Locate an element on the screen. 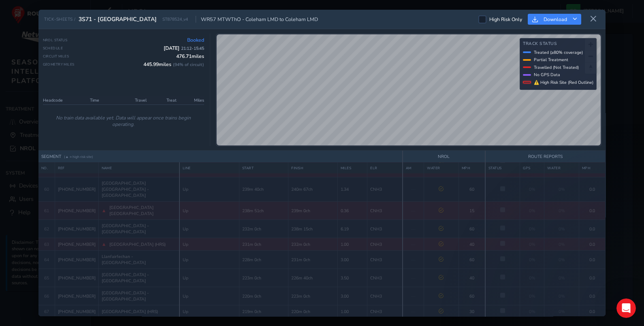  th: START is located at coordinates (263, 168).